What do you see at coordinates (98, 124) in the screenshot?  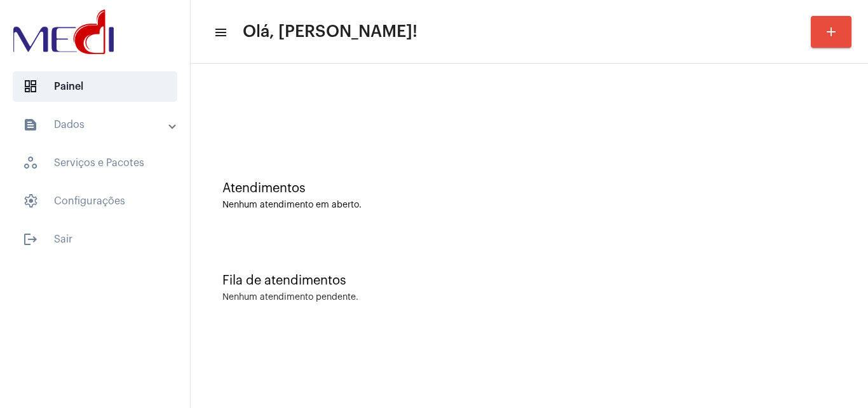 I see `mat-expansion-panel-header: sidenav iconDados` at bounding box center [98, 124].